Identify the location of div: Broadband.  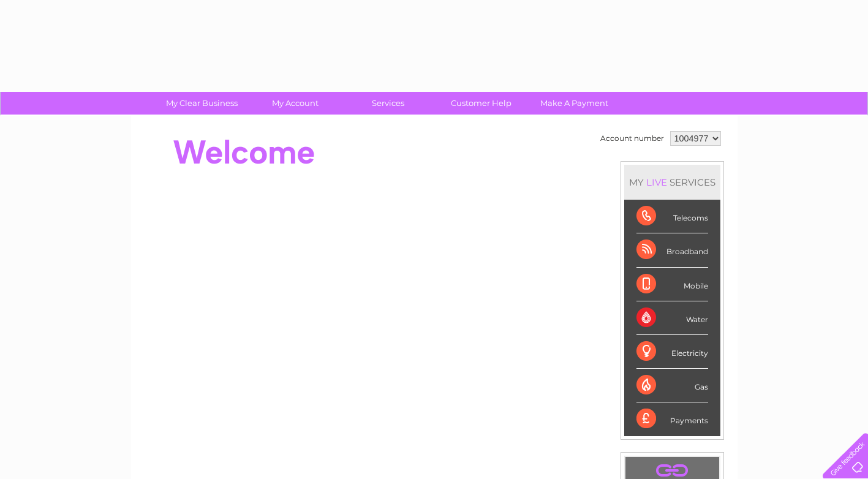
(672, 250).